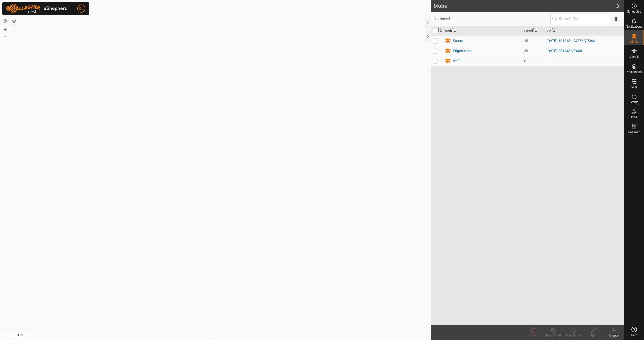 The height and width of the screenshot is (340, 644). I want to click on span: Neckbands, so click(634, 72).